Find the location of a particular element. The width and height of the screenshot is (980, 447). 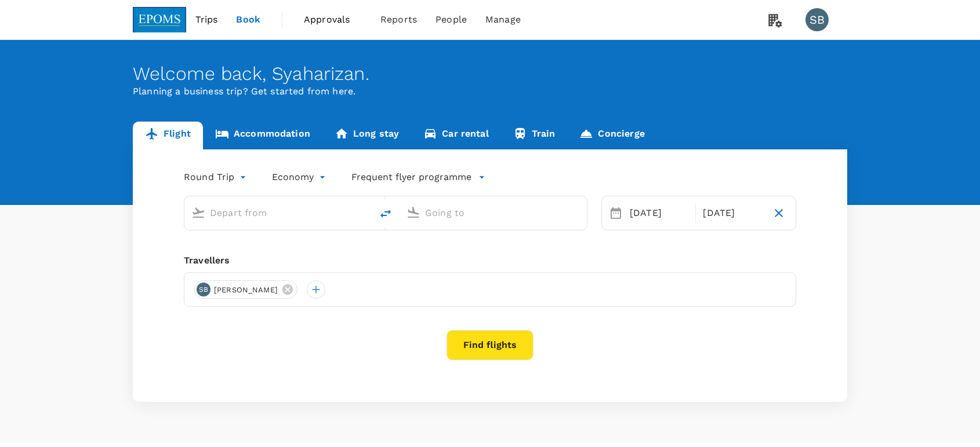

button: Frequent flyer programme is located at coordinates (418, 177).